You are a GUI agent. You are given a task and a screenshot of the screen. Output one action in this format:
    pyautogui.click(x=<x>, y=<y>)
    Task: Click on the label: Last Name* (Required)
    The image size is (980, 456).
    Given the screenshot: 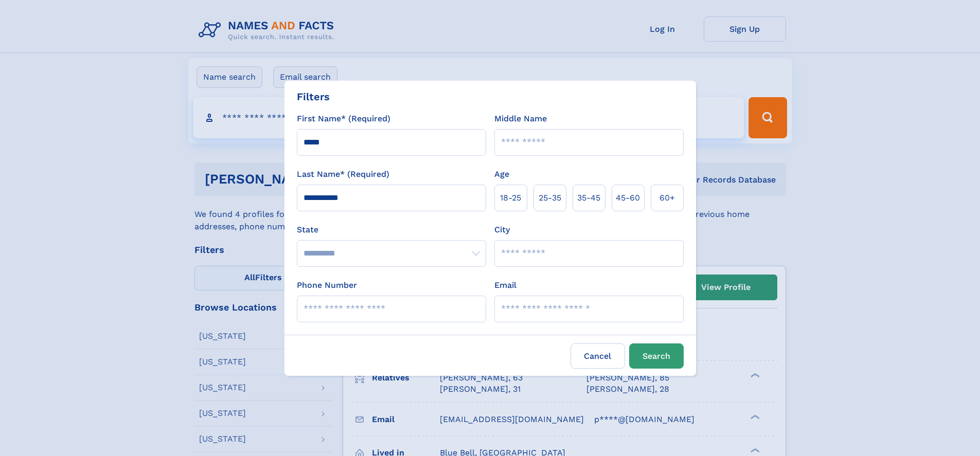 What is the action you would take?
    pyautogui.click(x=343, y=174)
    